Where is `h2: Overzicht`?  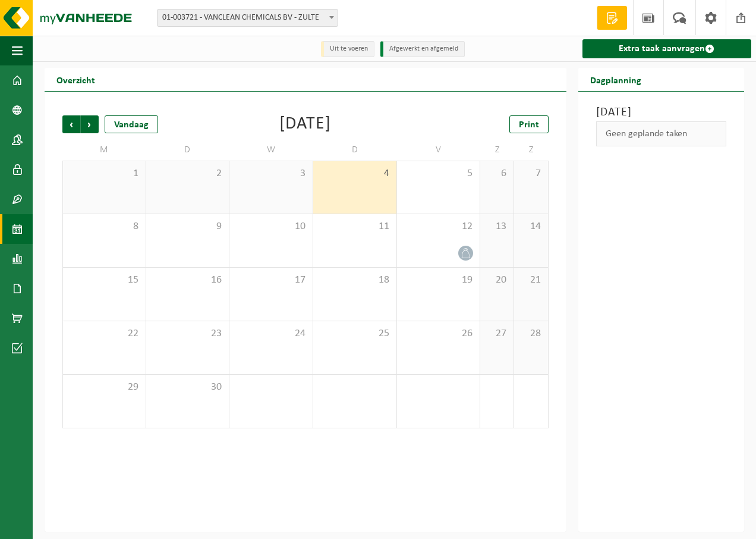
h2: Overzicht is located at coordinates (75, 79).